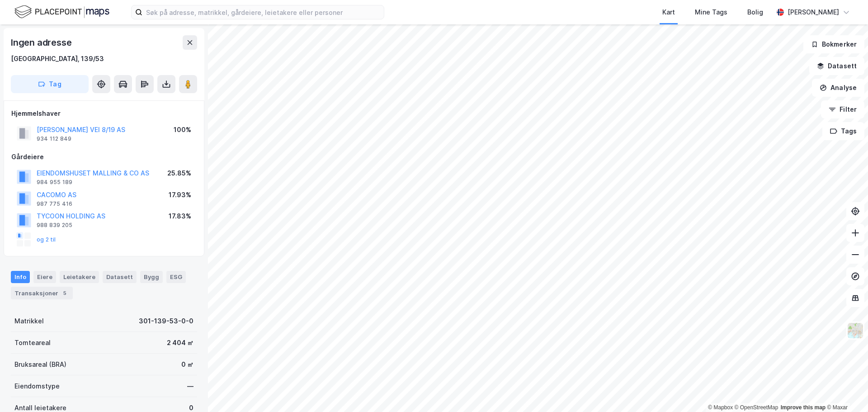 This screenshot has width=868, height=412. I want to click on div: 987 775 416, so click(55, 204).